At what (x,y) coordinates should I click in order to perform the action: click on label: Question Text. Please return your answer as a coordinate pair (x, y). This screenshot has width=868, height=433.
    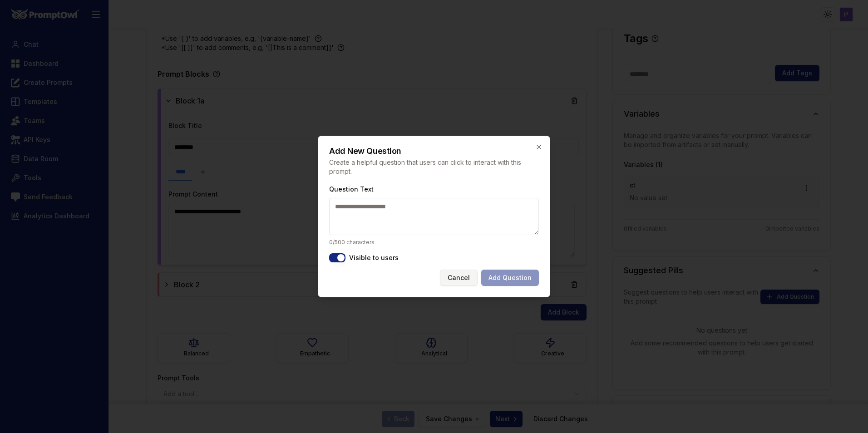
    Looking at the image, I should click on (352, 189).